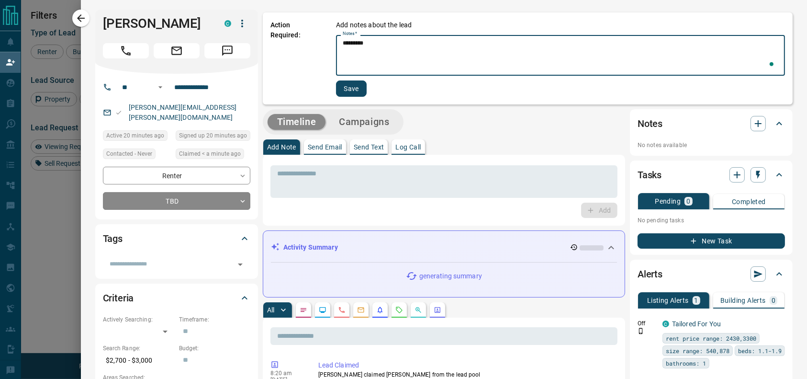  What do you see at coordinates (650, 124) in the screenshot?
I see `h2: Notes` at bounding box center [650, 124].